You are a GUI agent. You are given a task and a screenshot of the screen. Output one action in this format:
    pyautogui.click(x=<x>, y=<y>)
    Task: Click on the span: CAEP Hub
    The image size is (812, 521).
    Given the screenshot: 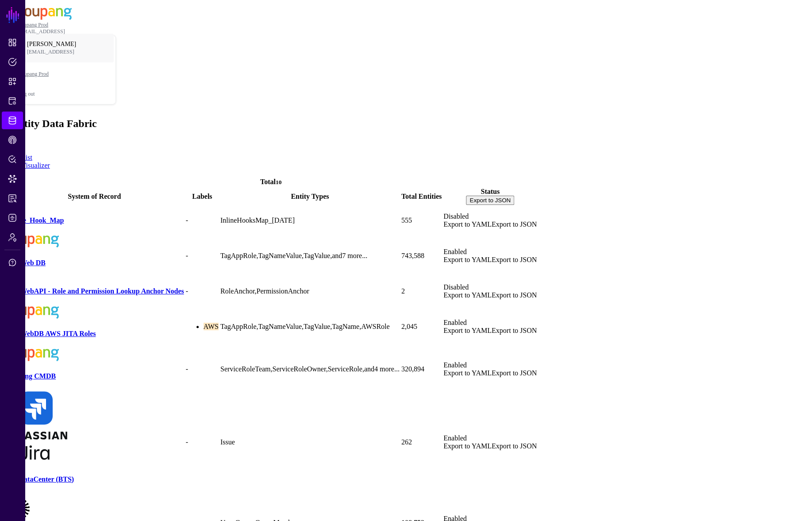 What is the action you would take?
    pyautogui.click(x=12, y=140)
    